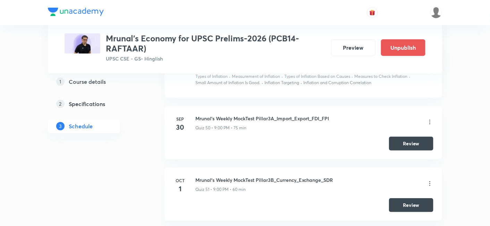  What do you see at coordinates (373, 12) in the screenshot?
I see `button: avatar` at bounding box center [373, 12].